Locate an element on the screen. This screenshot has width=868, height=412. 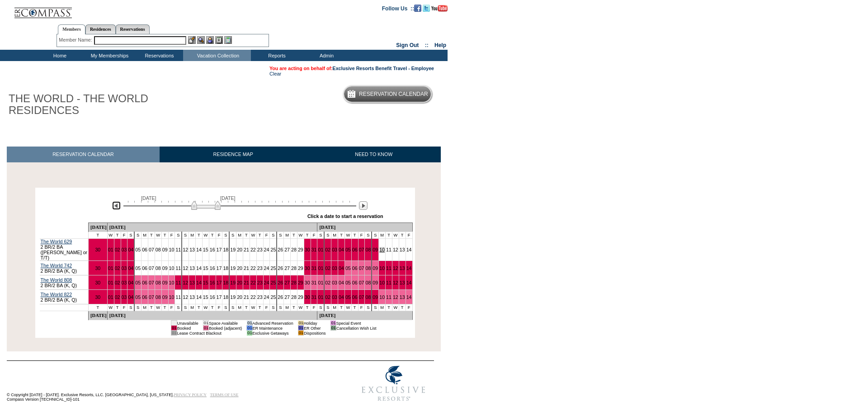
a: The World 629 is located at coordinates (56, 242).